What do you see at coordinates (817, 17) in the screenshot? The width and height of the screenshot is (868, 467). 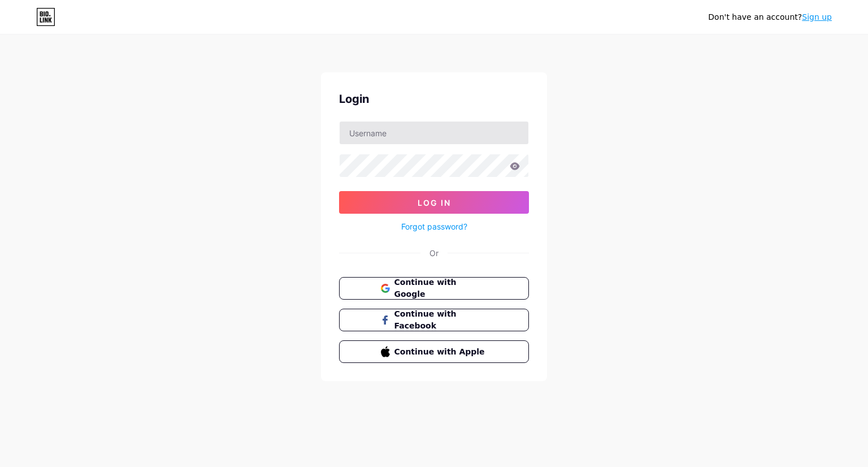 I see `a: Sign up` at bounding box center [817, 17].